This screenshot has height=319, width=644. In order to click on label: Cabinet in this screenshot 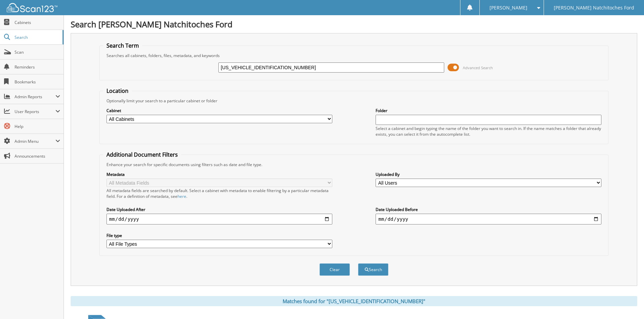, I will do `click(220, 110)`.